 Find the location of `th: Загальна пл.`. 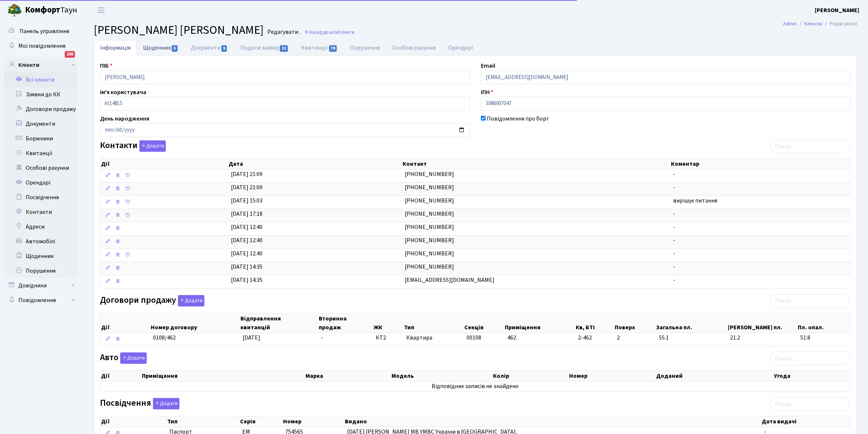

th: Загальна пл. is located at coordinates (692, 323).